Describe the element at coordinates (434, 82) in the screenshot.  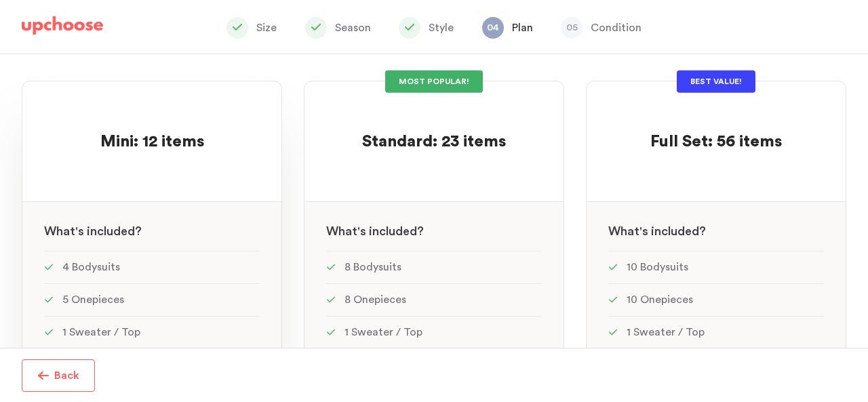
I see `div: MOST POPULAR!` at that location.